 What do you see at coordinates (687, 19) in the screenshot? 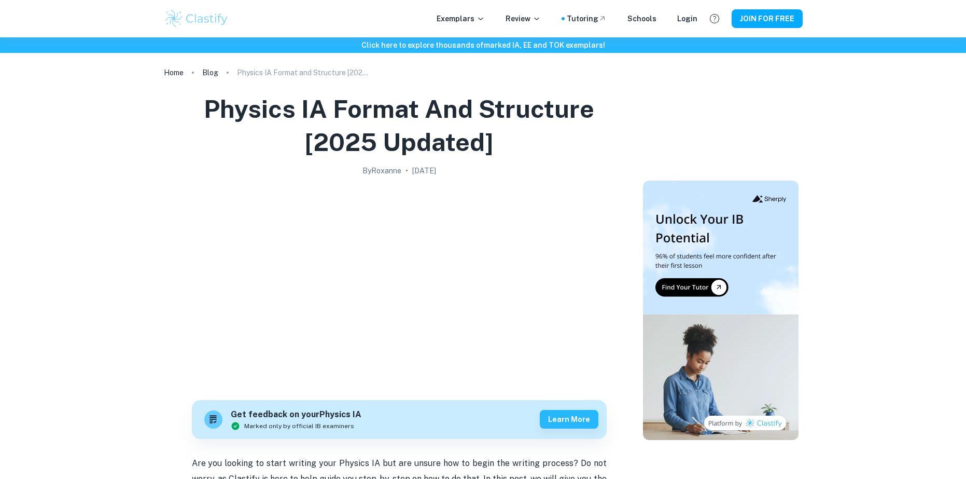
I see `div: Login` at bounding box center [687, 19].